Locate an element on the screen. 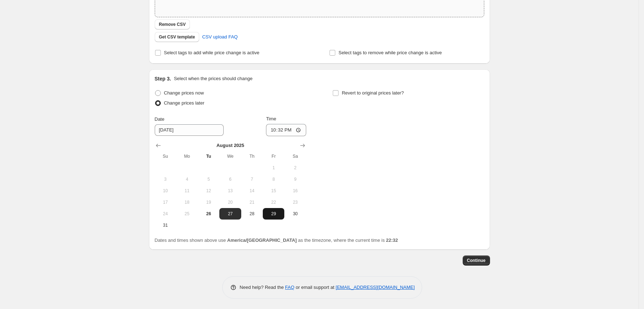  th: Saturday is located at coordinates (295, 156).